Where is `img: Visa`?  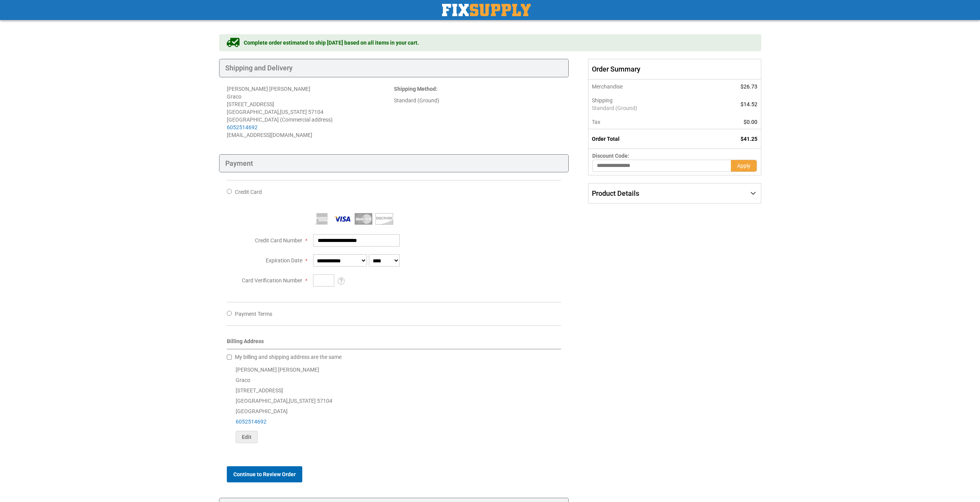 img: Visa is located at coordinates (343, 219).